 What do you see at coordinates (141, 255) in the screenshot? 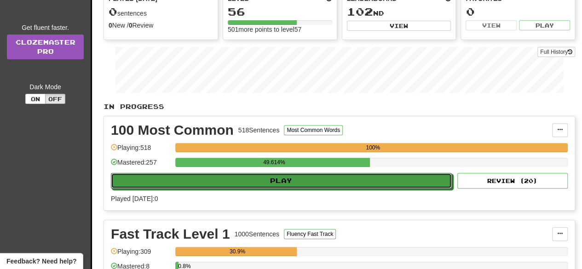
I see `div: Playing: 309` at bounding box center [141, 255].